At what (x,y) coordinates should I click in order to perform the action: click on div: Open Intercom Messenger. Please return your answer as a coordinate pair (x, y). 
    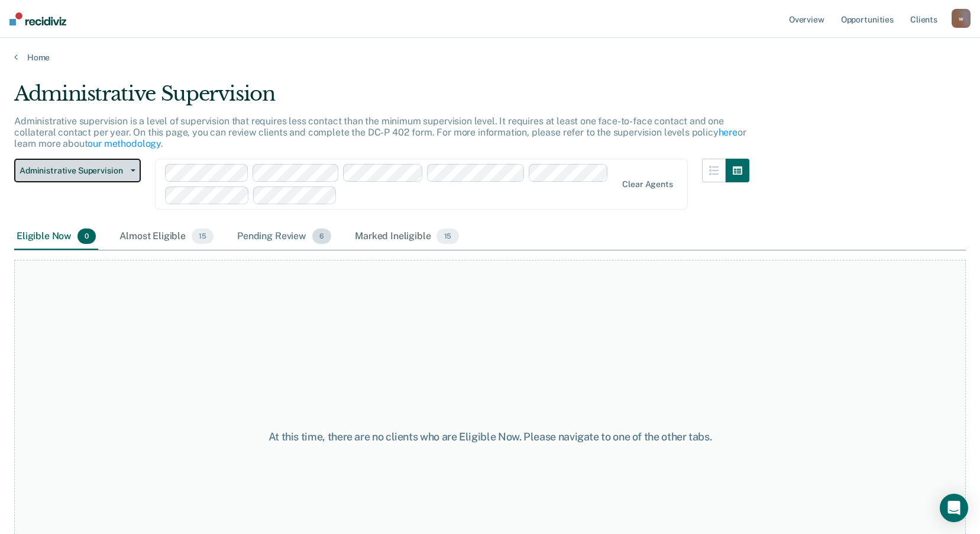
    Looking at the image, I should click on (954, 508).